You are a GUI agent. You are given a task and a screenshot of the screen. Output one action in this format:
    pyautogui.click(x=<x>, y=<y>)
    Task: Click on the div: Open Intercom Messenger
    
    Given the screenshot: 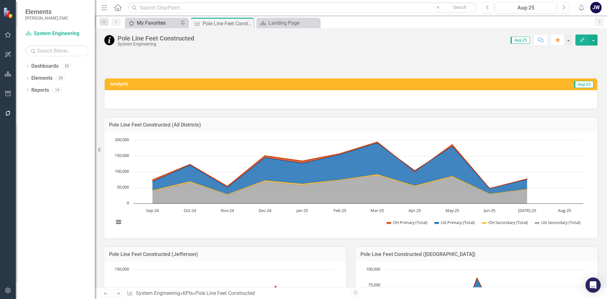 What is the action you would take?
    pyautogui.click(x=593, y=285)
    